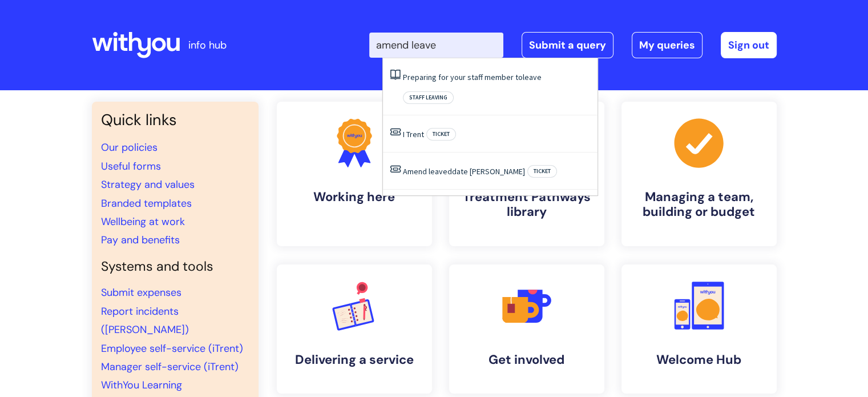 This screenshot has width=868, height=397. I want to click on a: WithYou Learning, so click(141, 385).